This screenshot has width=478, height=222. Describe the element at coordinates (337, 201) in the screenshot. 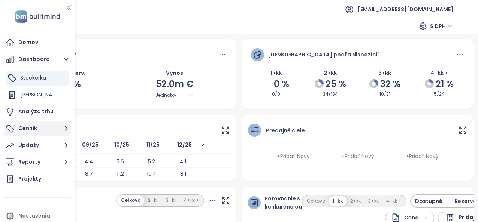

I see `button: 1+kk` at that location.